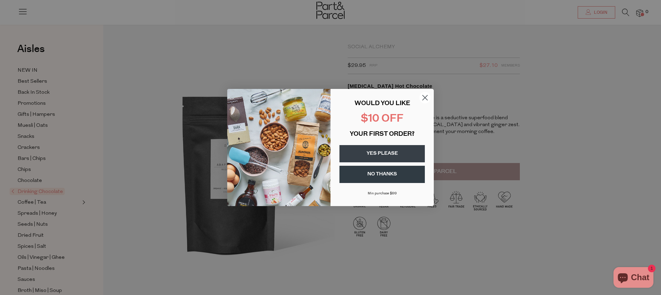 Image resolution: width=661 pixels, height=295 pixels. What do you see at coordinates (382, 119) in the screenshot?
I see `span: $10 OFF` at bounding box center [382, 119].